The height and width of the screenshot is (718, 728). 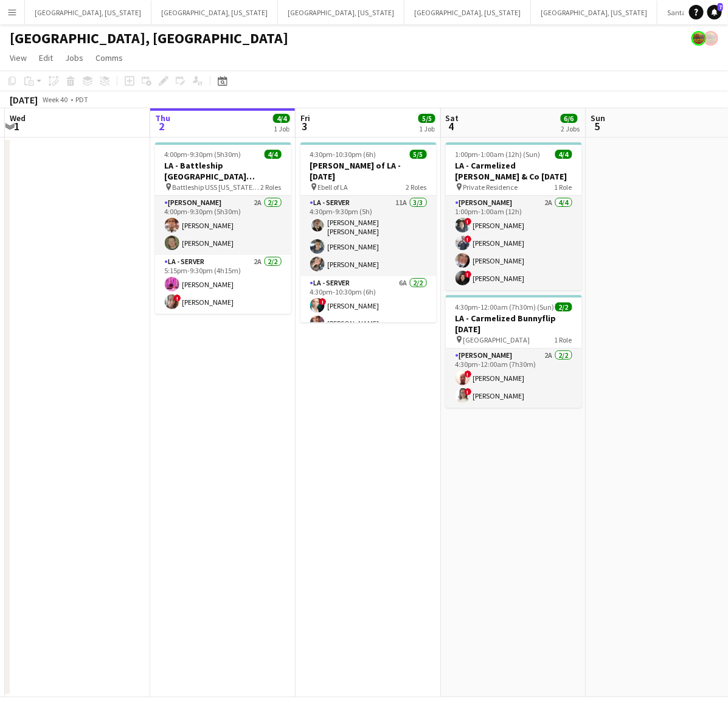 I want to click on span: Jobs, so click(x=74, y=58).